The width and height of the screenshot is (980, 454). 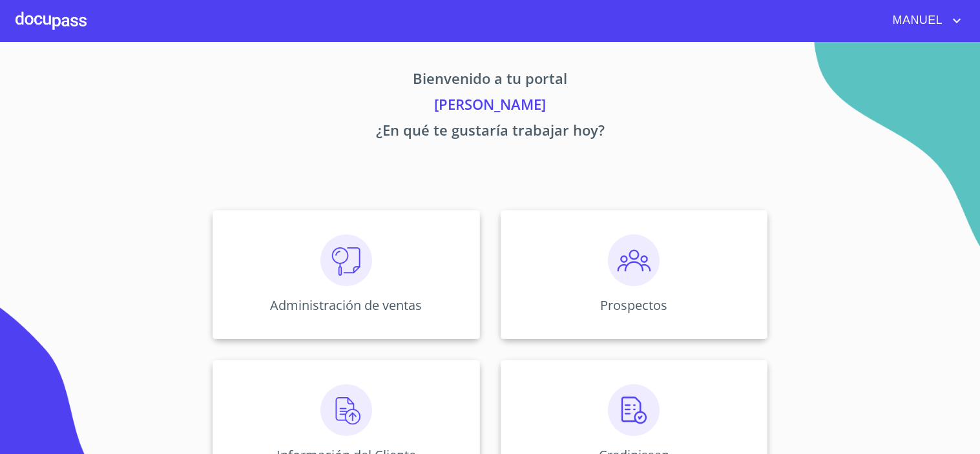 What do you see at coordinates (490, 132) in the screenshot?
I see `p: ¿En qué te gustaría trabajar hoy?` at bounding box center [490, 132].